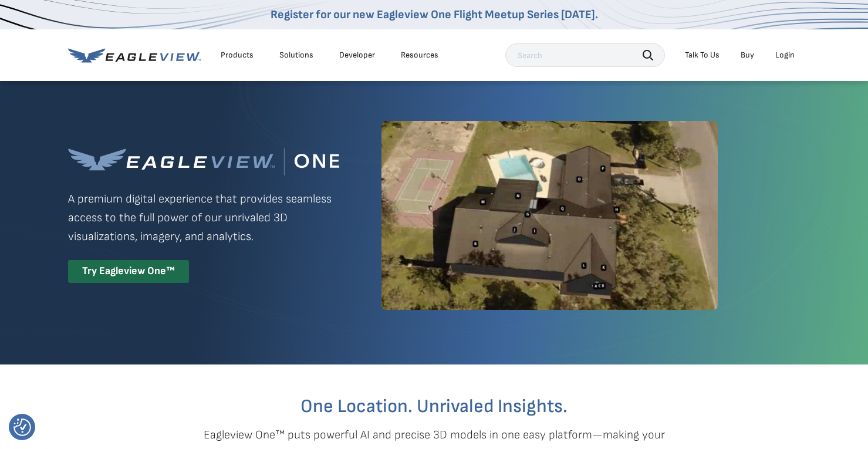 Image resolution: width=868 pixels, height=449 pixels. Describe the element at coordinates (434, 407) in the screenshot. I see `h2: One Location. Unrivaled Insights.` at that location.